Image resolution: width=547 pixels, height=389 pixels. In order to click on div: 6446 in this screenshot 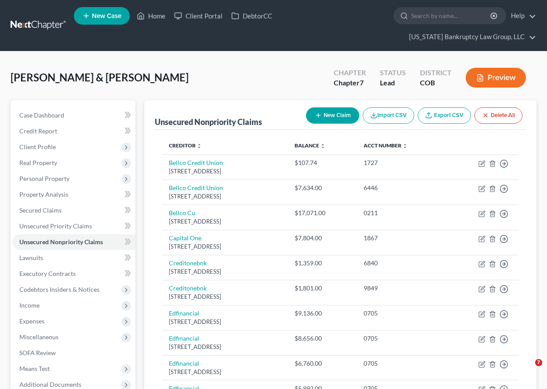, I will do `click(401, 188)`.